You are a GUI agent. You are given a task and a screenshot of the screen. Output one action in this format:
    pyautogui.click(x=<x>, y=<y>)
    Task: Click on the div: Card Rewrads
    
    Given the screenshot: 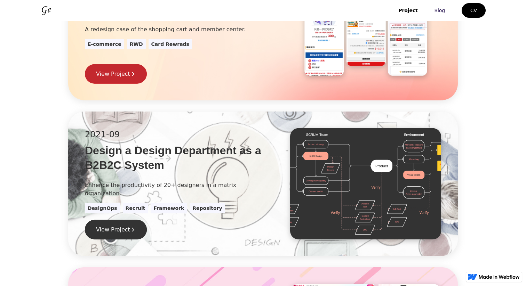 What is the action you would take?
    pyautogui.click(x=170, y=44)
    